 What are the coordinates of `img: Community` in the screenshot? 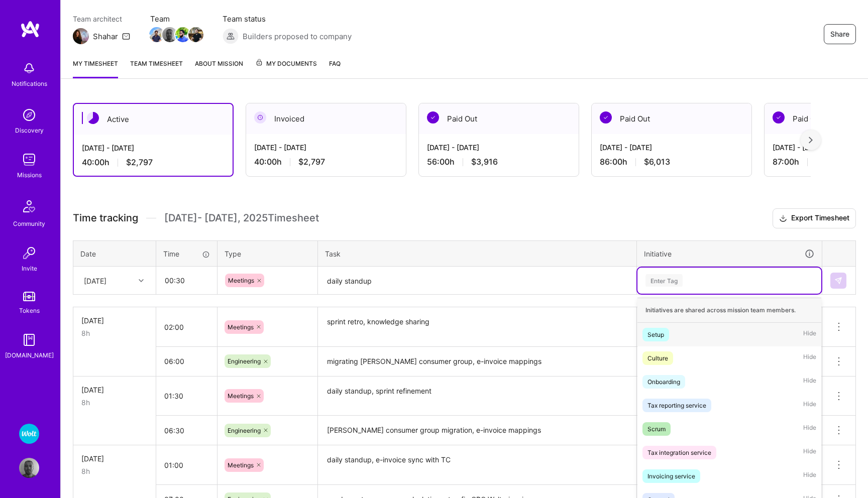 It's located at (29, 206).